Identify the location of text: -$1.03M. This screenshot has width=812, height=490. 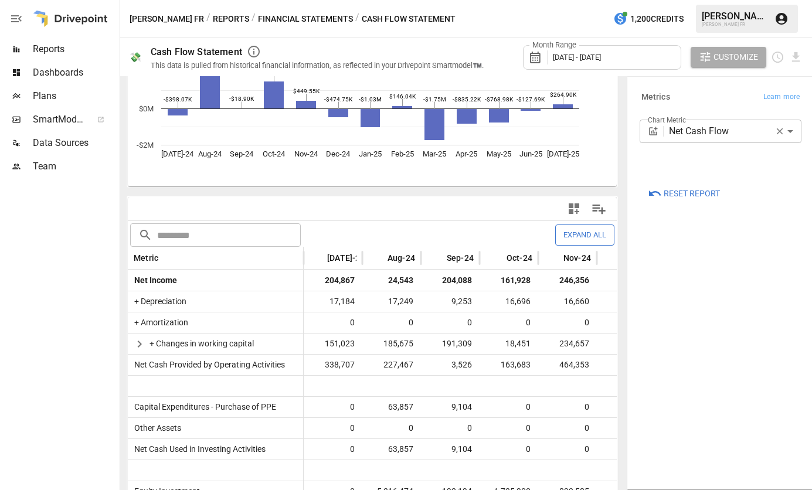
(370, 99).